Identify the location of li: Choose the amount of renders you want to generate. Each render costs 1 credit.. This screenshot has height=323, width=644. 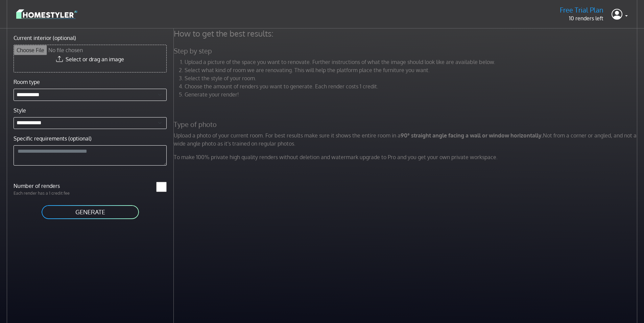
(412, 86).